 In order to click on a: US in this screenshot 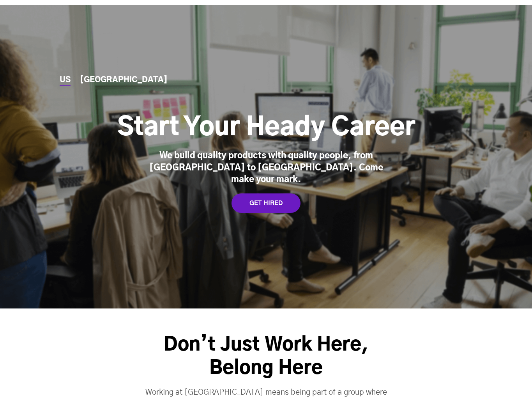, I will do `click(65, 80)`.